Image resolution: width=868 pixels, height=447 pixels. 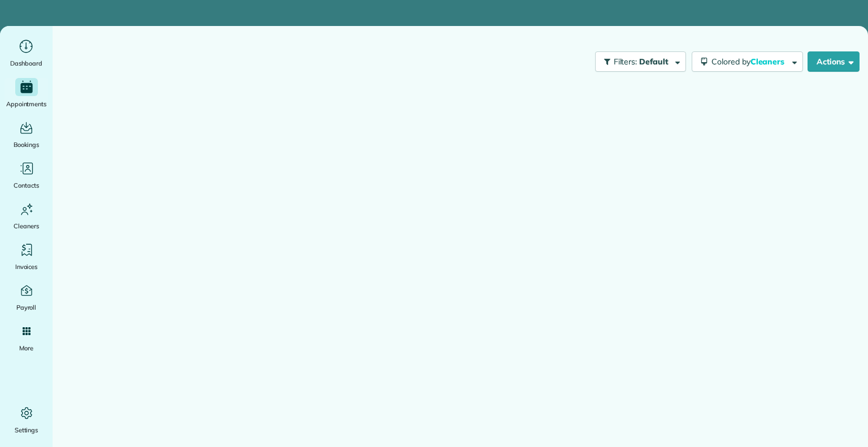 I want to click on span: More, so click(x=26, y=348).